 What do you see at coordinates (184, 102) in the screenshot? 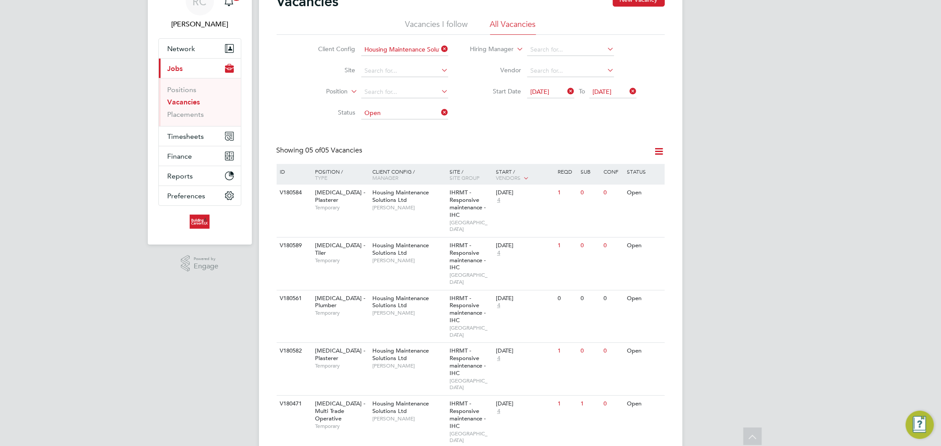
I see `a: Vacancies` at bounding box center [184, 102].